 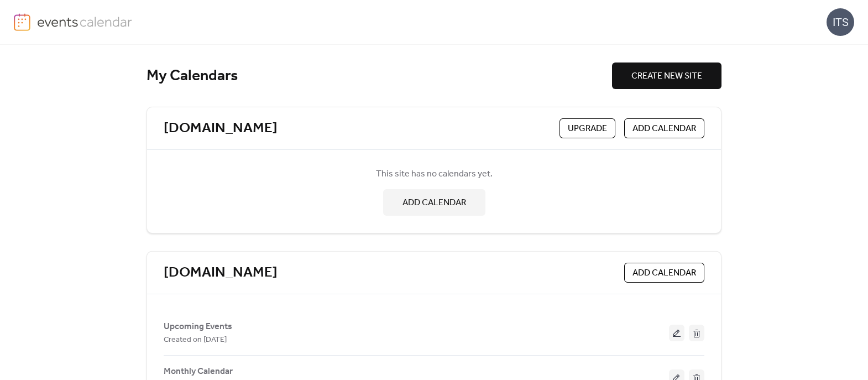 I want to click on button: CREATE NEW SITE, so click(x=667, y=76).